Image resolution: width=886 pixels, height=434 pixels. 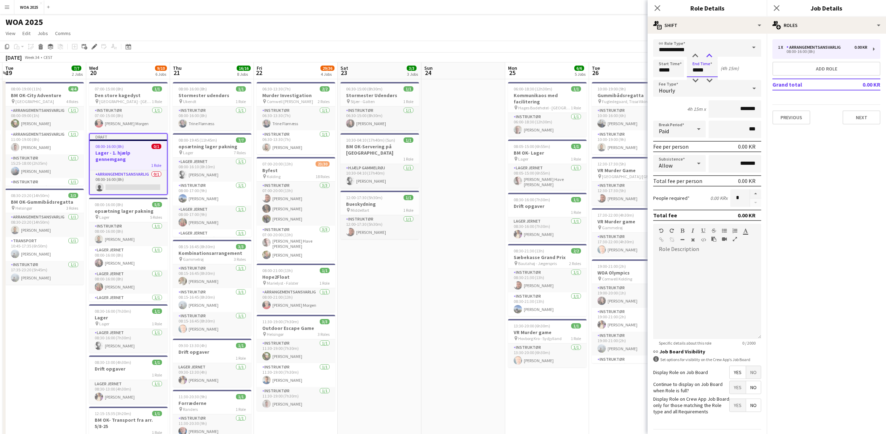 I want to click on app-card-role: Lager Jernet1/108:00-17:40 (9h40m), so click(x=212, y=241).